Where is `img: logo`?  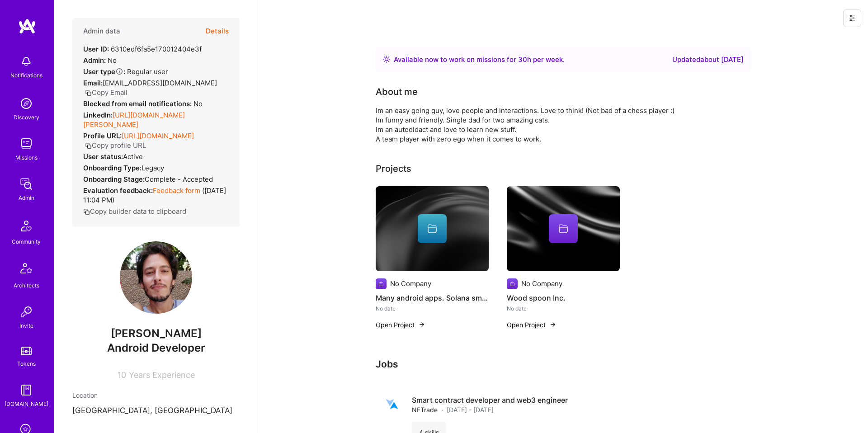
img: logo is located at coordinates (27, 27).